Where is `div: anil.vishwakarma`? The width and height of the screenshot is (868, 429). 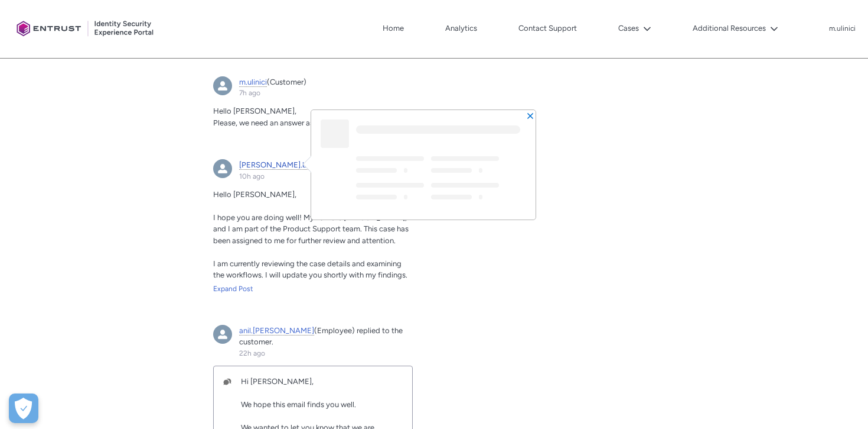 div: anil.vishwakarma is located at coordinates (222, 334).